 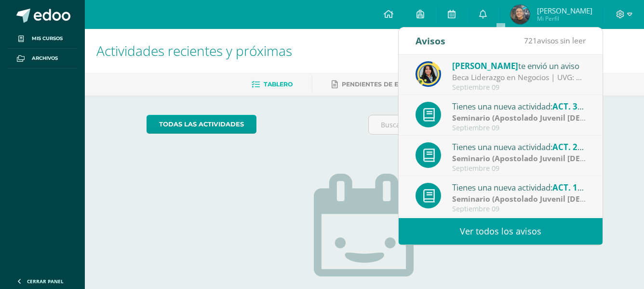 What do you see at coordinates (278, 84) in the screenshot?
I see `span: Tablero` at bounding box center [278, 84].